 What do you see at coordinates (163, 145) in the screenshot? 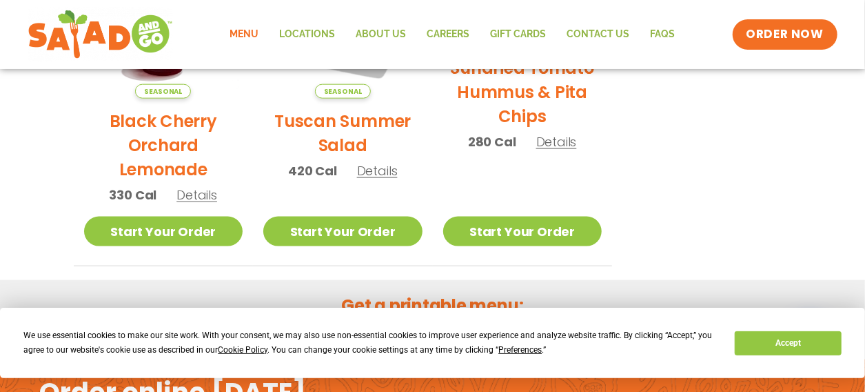
I see `h2: Black Cherry Orchard Lemonade` at bounding box center [163, 145].